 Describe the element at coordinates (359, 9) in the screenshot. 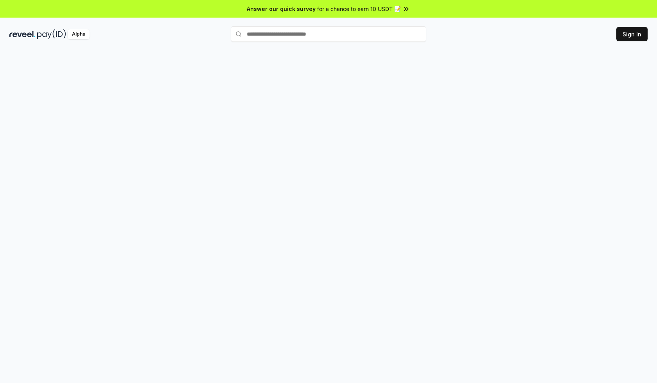

I see `span: for a chance to earn 10 USDT 📝` at that location.